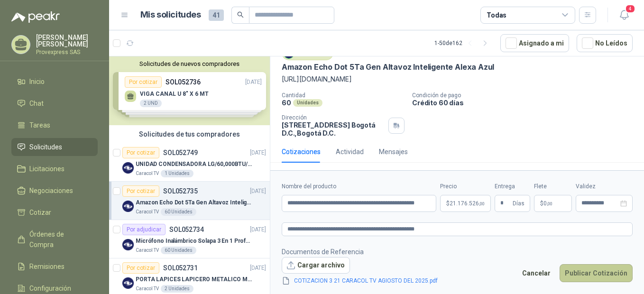  What do you see at coordinates (54, 104) in the screenshot?
I see `a: Chat` at bounding box center [54, 104].